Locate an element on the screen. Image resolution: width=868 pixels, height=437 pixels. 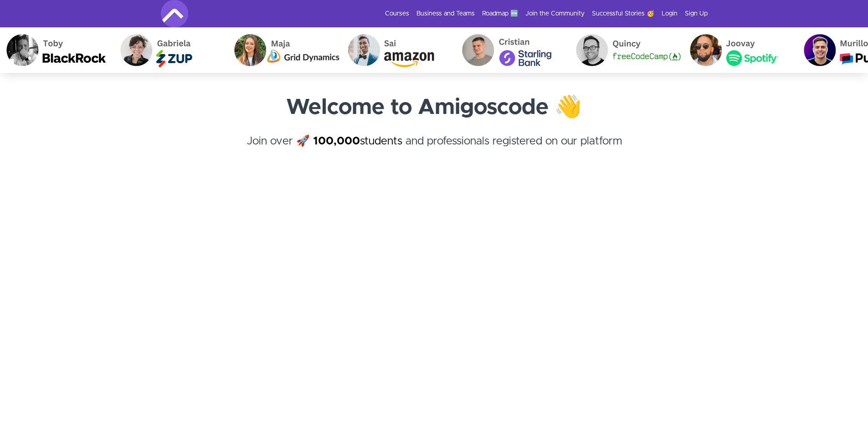
a: 100,000students is located at coordinates (357, 141).